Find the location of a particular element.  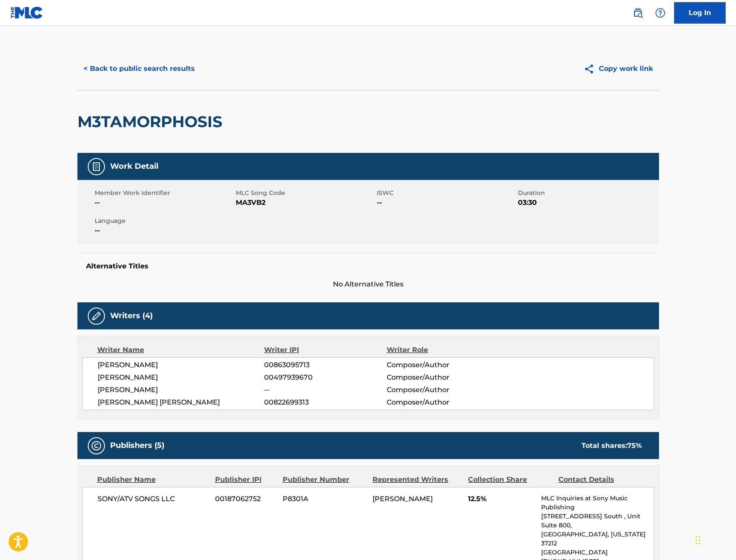

img: search is located at coordinates (638, 13).